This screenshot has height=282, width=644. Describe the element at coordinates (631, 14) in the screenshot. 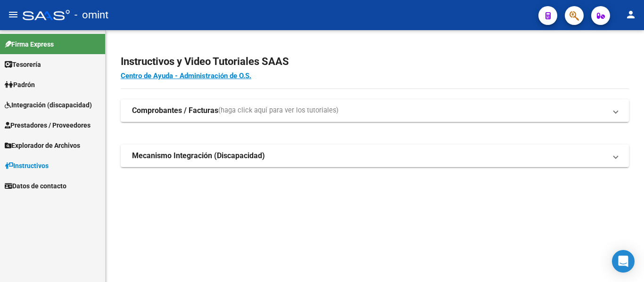

I see `mat-icon: person` at that location.